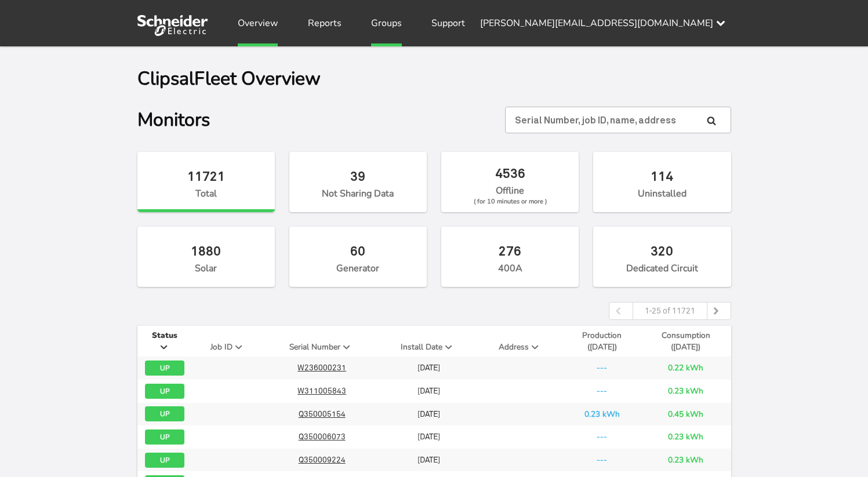  What do you see at coordinates (322, 414) in the screenshot?
I see `span: Q350005154` at bounding box center [322, 414].